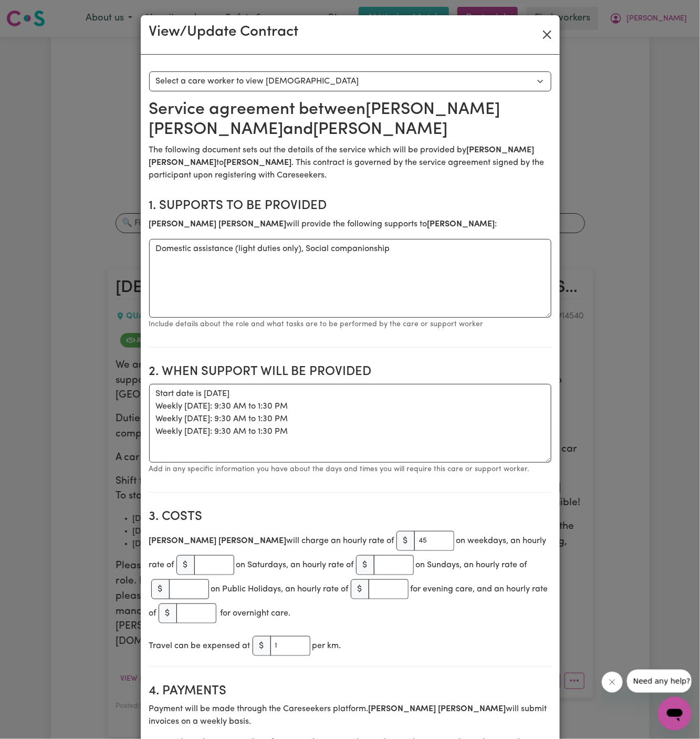 This screenshot has width=700, height=739. I want to click on div: will charge an hourly rate of on weekdays, an hourly rate of on Saturdays, an hourly rate of on S..., so click(350, 577).